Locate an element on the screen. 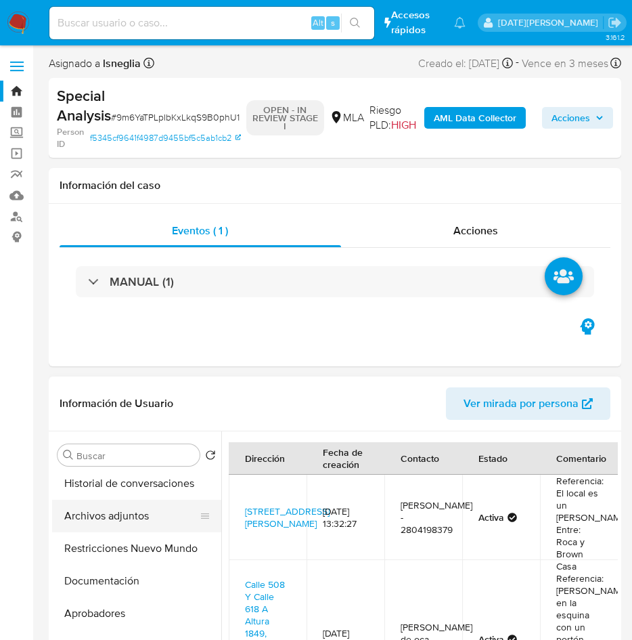 The width and height of the screenshot is (632, 640). button: search-icon is located at coordinates (355, 23).